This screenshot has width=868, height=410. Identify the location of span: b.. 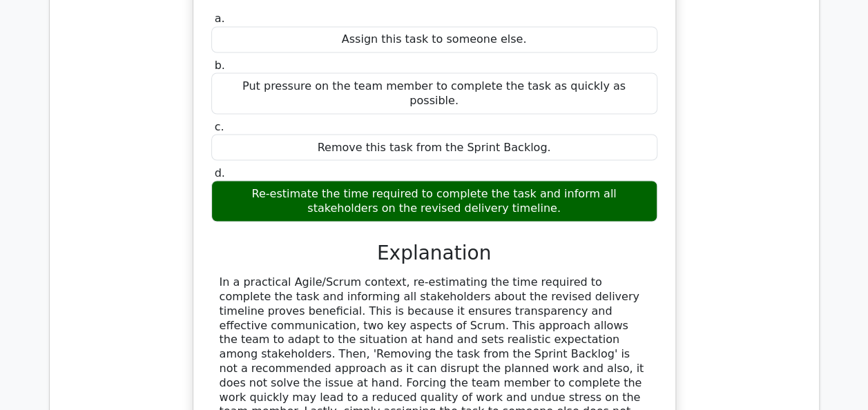
(220, 64).